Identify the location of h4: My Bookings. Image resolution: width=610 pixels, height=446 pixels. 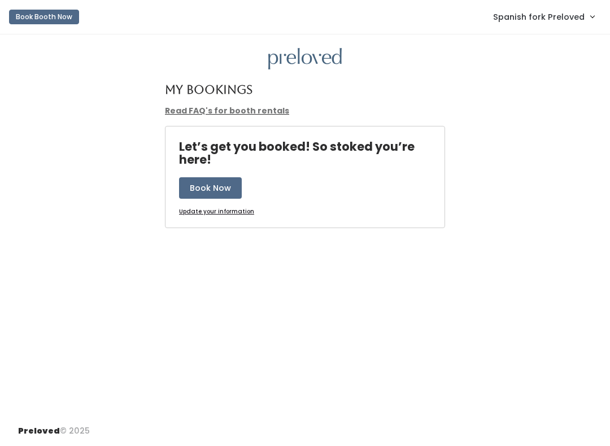
(209, 89).